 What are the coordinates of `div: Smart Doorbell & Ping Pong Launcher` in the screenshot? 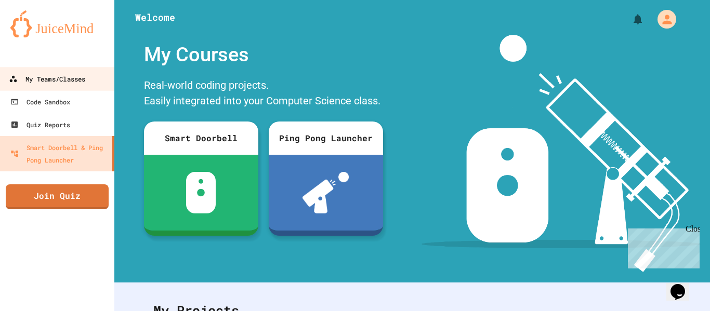 It's located at (59, 154).